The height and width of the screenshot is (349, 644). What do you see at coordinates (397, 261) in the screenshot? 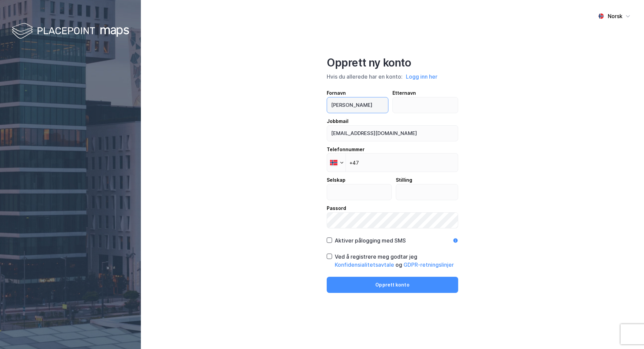
I see `div: Ved å registrere meg godtar jeg og` at bounding box center [397, 261].